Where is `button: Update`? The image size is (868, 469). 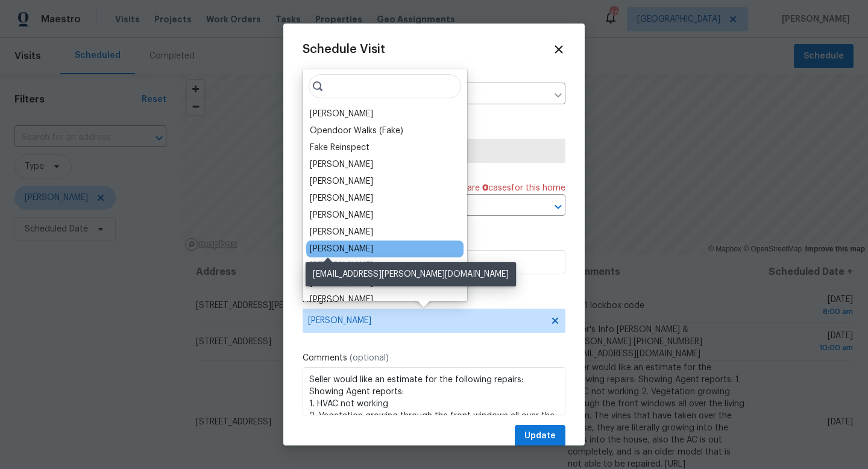 button: Update is located at coordinates (540, 436).